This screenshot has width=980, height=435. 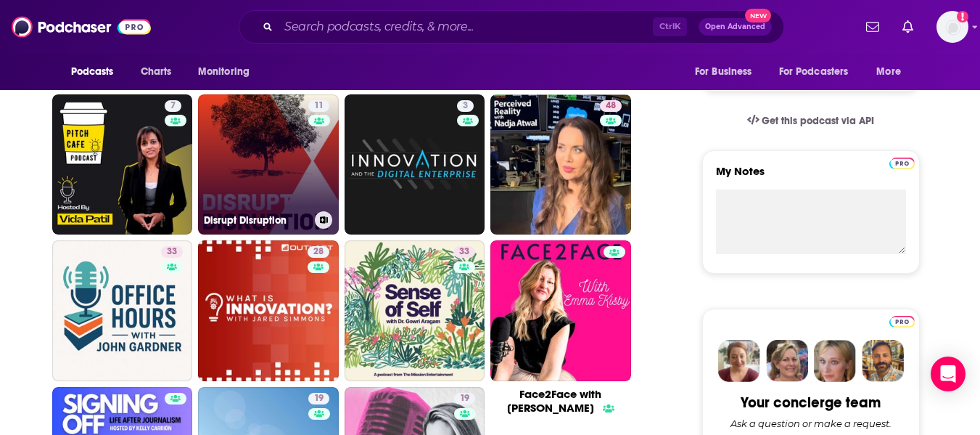 What do you see at coordinates (889, 72) in the screenshot?
I see `span: More` at bounding box center [889, 72].